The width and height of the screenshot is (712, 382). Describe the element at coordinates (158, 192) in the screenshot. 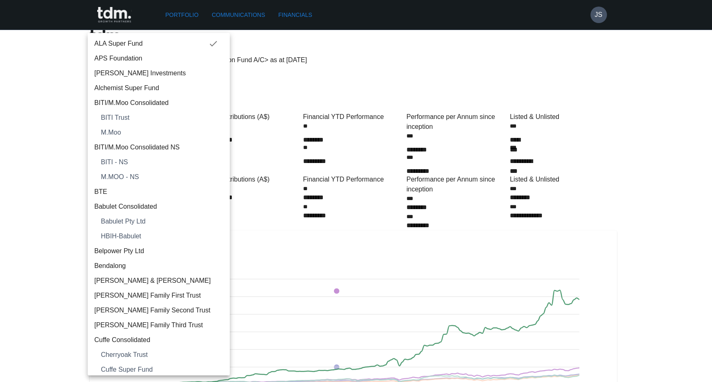

I see `span: BTE` at that location.